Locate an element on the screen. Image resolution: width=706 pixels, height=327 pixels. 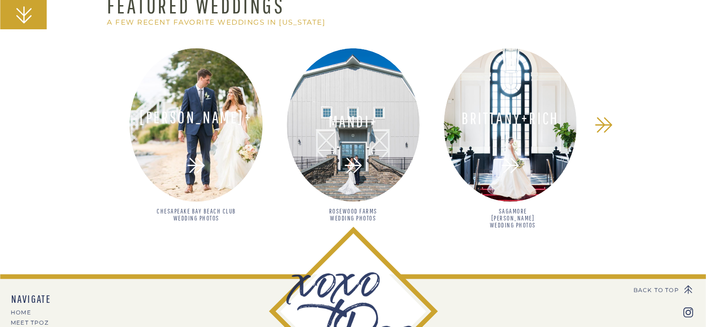
a: BACK TO TOP is located at coordinates (650, 290).